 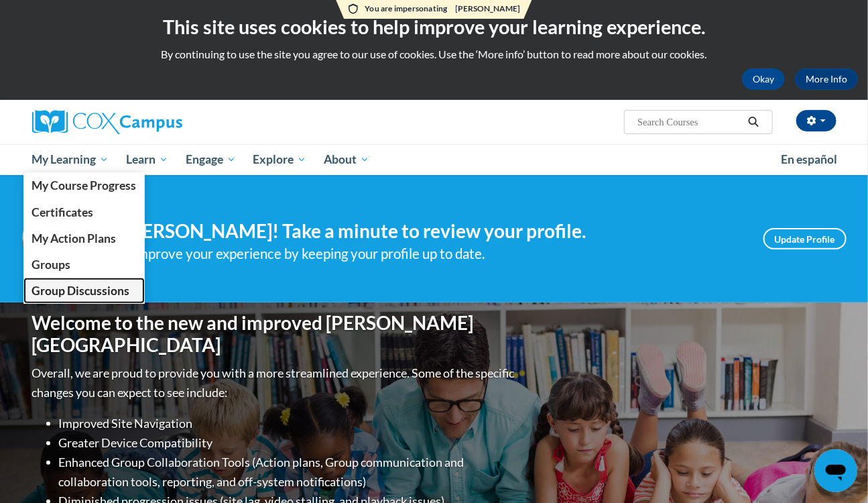 What do you see at coordinates (147, 160) in the screenshot?
I see `span: Learn` at bounding box center [147, 160].